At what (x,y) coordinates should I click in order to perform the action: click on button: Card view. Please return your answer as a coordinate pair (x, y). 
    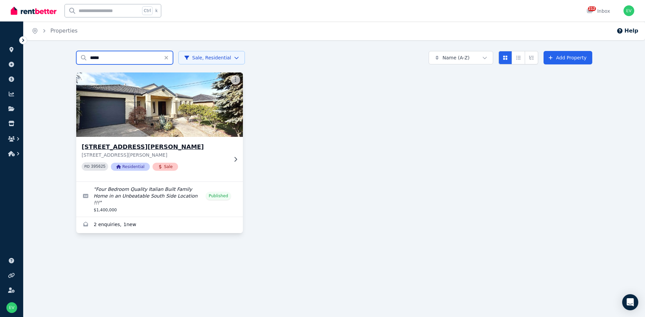
    Looking at the image, I should click on (505, 58).